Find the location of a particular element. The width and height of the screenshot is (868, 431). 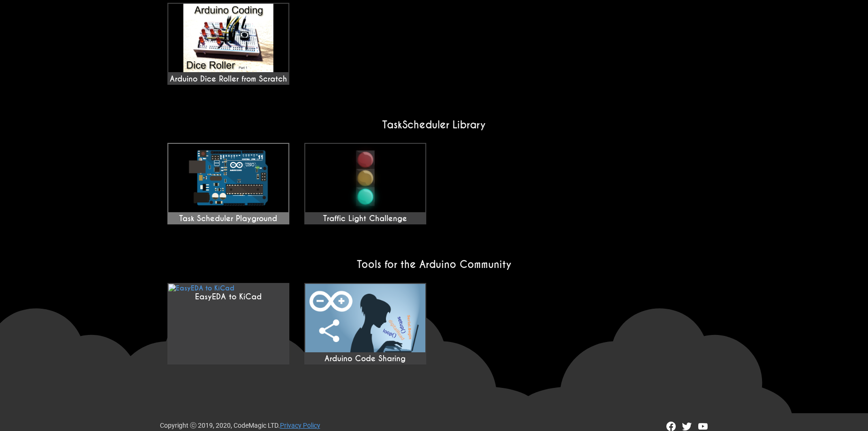

a: Privacy Policy is located at coordinates (300, 425).